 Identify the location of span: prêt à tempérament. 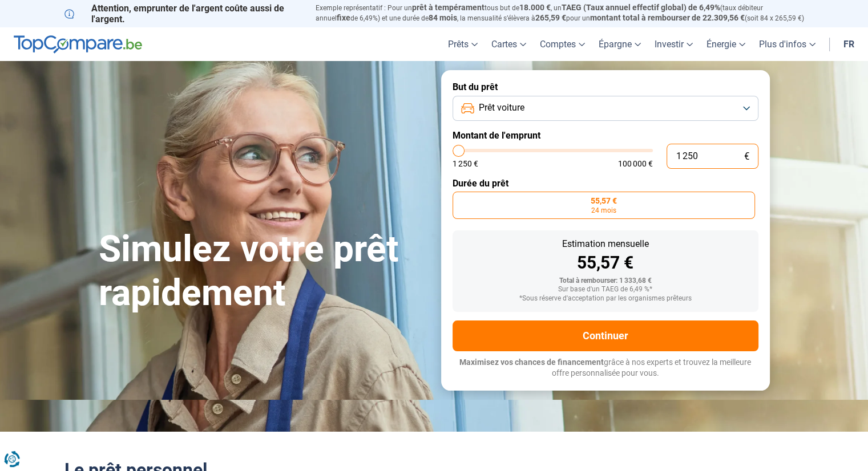
(448, 7).